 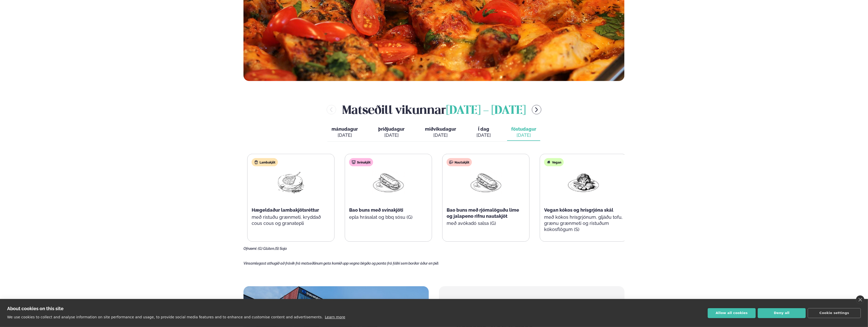 I want to click on span: Vegan kókos og hrísgrjóna skál, so click(x=579, y=210).